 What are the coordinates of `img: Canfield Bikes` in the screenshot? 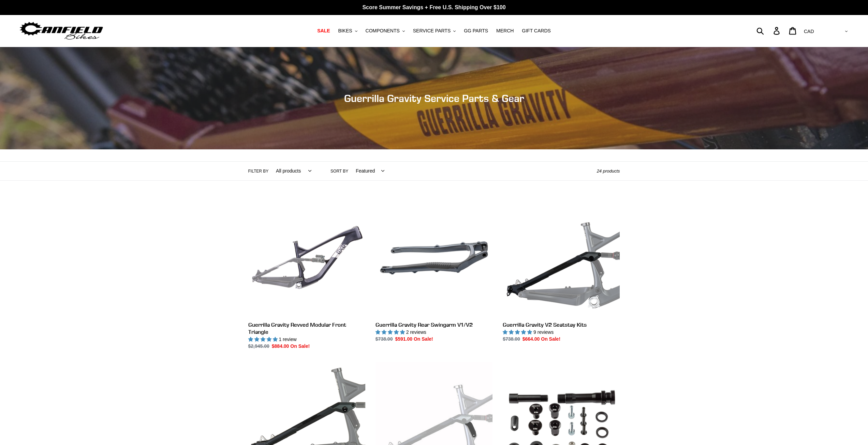 It's located at (61, 31).